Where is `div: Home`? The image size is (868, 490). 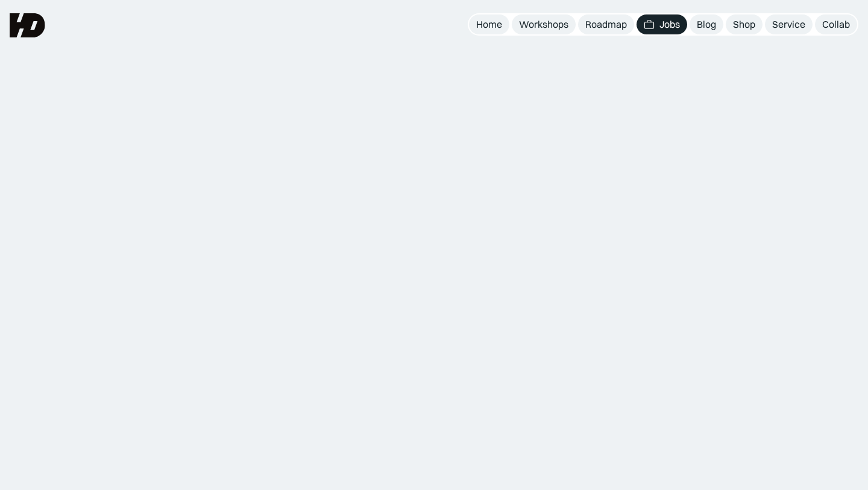
div: Home is located at coordinates (489, 24).